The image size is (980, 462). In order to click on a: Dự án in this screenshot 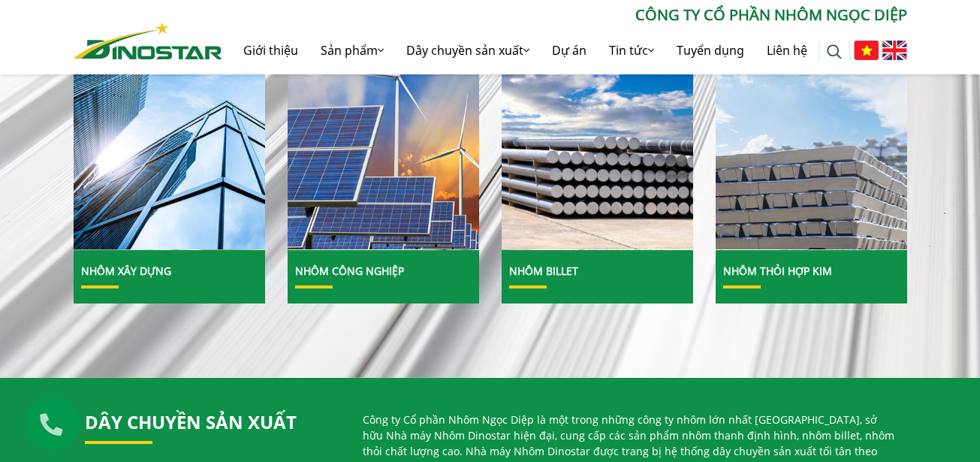, I will do `click(569, 50)`.